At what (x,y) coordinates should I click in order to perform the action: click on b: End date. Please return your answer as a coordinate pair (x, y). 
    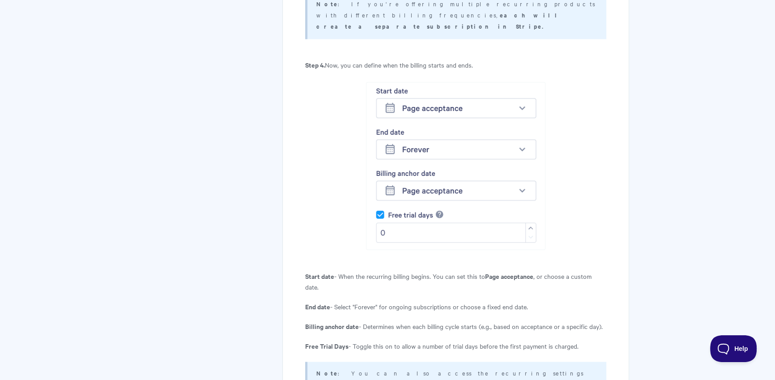
    Looking at the image, I should click on (318, 306).